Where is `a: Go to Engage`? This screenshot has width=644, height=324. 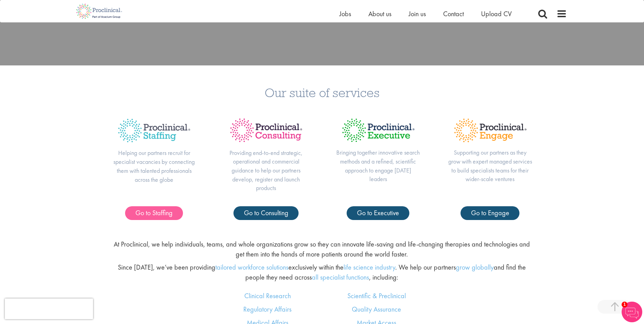 a: Go to Engage is located at coordinates (490, 213).